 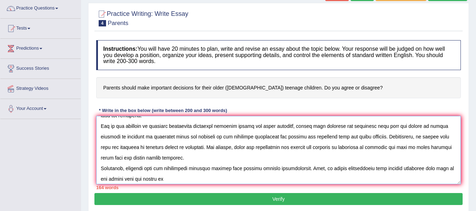 I want to click on button: Verify, so click(x=278, y=199).